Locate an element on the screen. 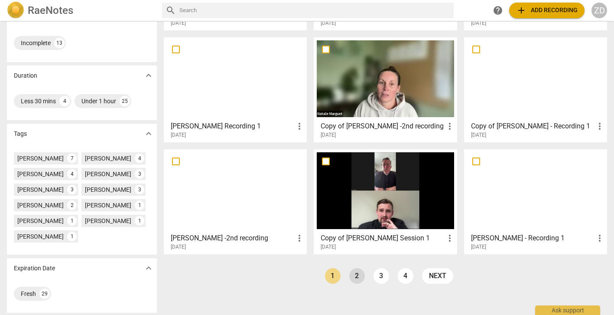 This screenshot has width=614, height=315. div: 2 is located at coordinates (72, 205).